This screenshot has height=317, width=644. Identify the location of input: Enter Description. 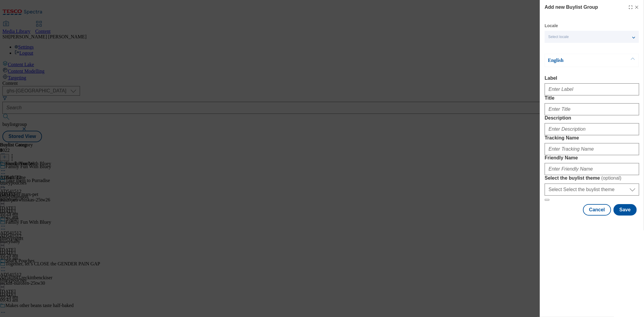
(592, 129).